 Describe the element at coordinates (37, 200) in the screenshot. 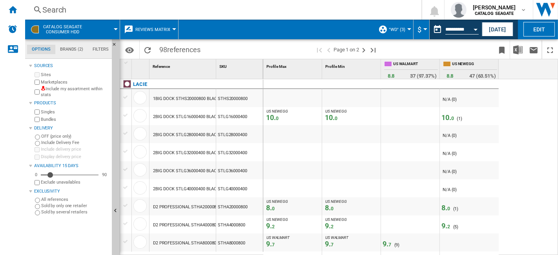

I see `input: All references` at that location.